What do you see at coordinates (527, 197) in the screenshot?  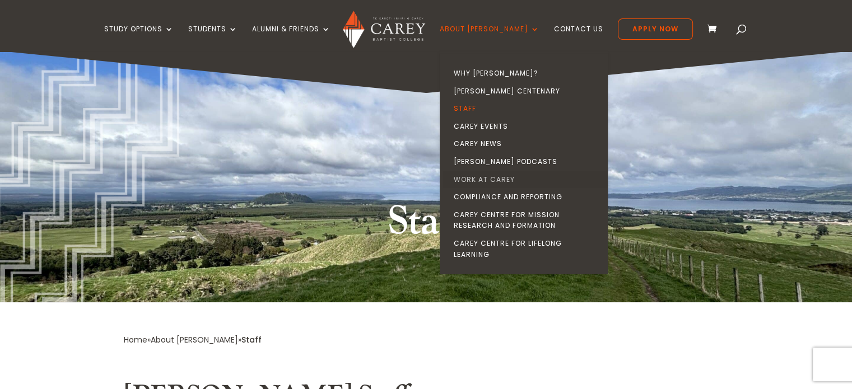 I see `a: Compliance and Reporting` at bounding box center [527, 197].